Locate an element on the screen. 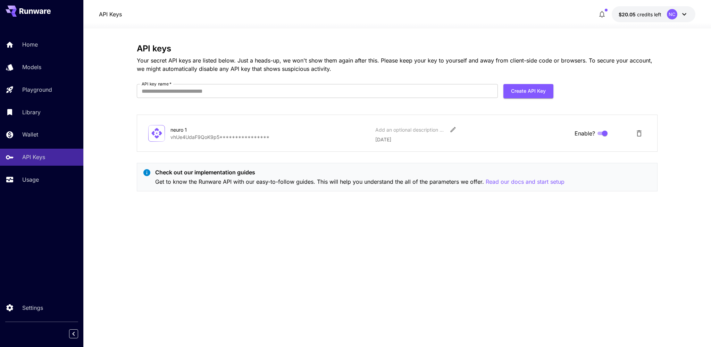  p: Playground is located at coordinates (37, 90).